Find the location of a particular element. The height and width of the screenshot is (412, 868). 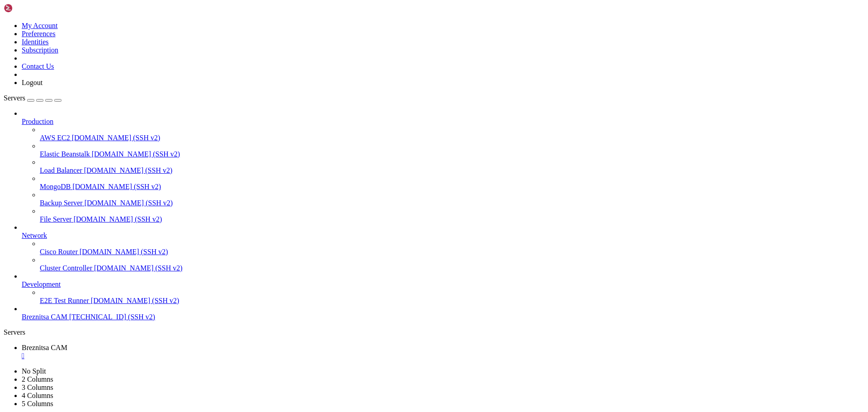

span: E2E Test Runner is located at coordinates (64, 300).